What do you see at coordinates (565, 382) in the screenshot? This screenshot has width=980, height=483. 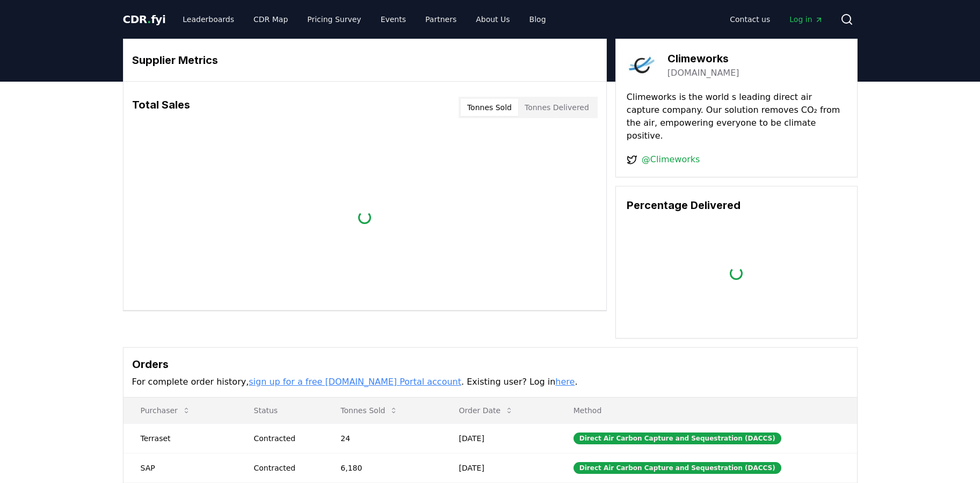 I see `a: here` at bounding box center [565, 382].